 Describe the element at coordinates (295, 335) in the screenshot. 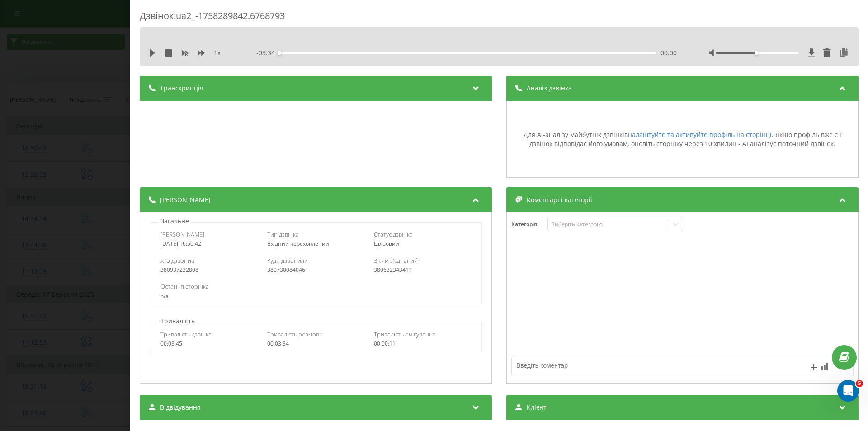

I see `span: Тривалість розмови` at that location.